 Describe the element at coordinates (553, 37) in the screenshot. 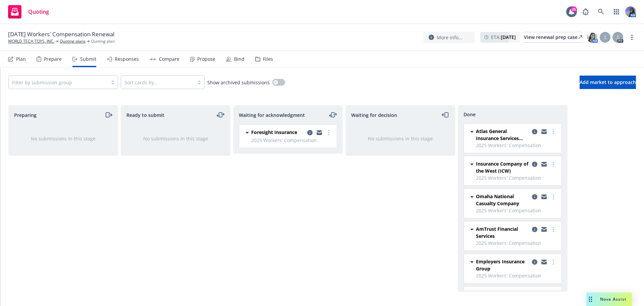

I see `a: View renewal prep case` at that location.